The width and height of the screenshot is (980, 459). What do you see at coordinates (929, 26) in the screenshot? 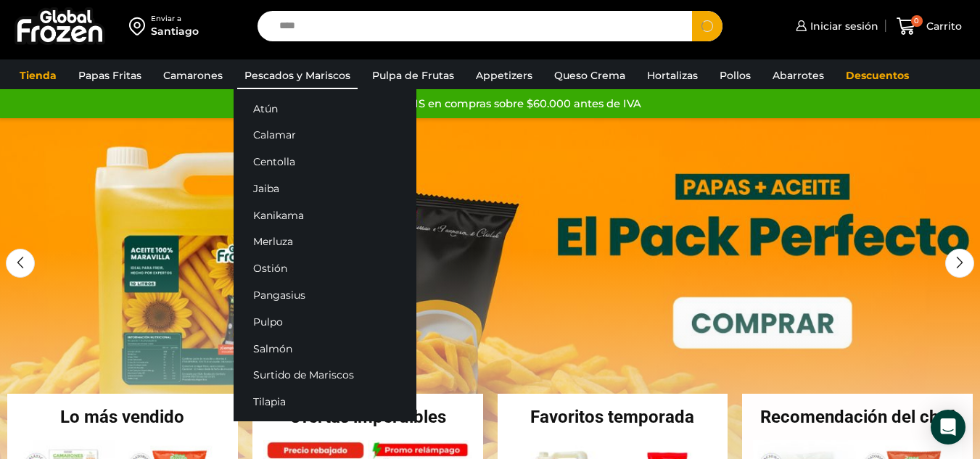
I see `a: 0 Carrito` at bounding box center [929, 26].